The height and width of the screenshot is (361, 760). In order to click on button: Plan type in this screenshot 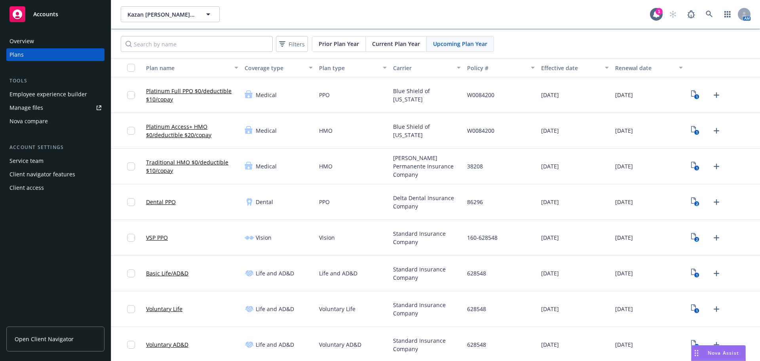, I will do `click(353, 68)`.